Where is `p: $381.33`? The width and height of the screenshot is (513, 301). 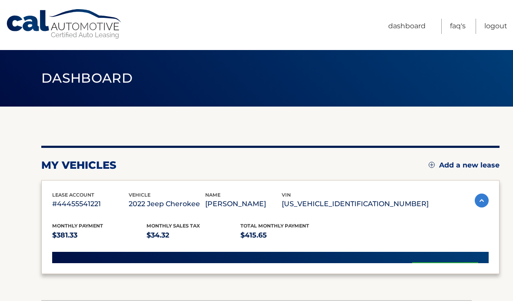
p: $381.33 is located at coordinates (99, 235).